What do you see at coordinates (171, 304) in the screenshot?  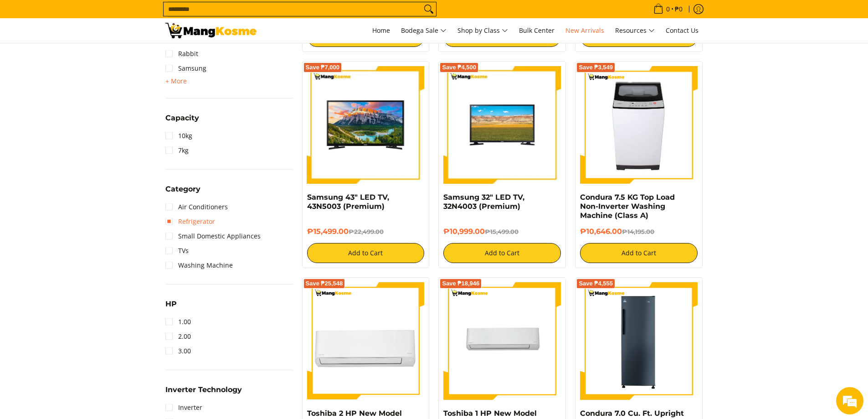 I see `span: HP` at bounding box center [171, 304].